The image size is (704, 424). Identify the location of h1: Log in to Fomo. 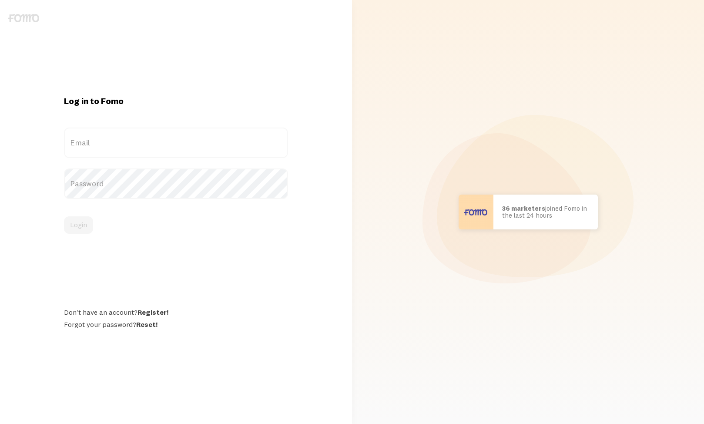
(176, 101).